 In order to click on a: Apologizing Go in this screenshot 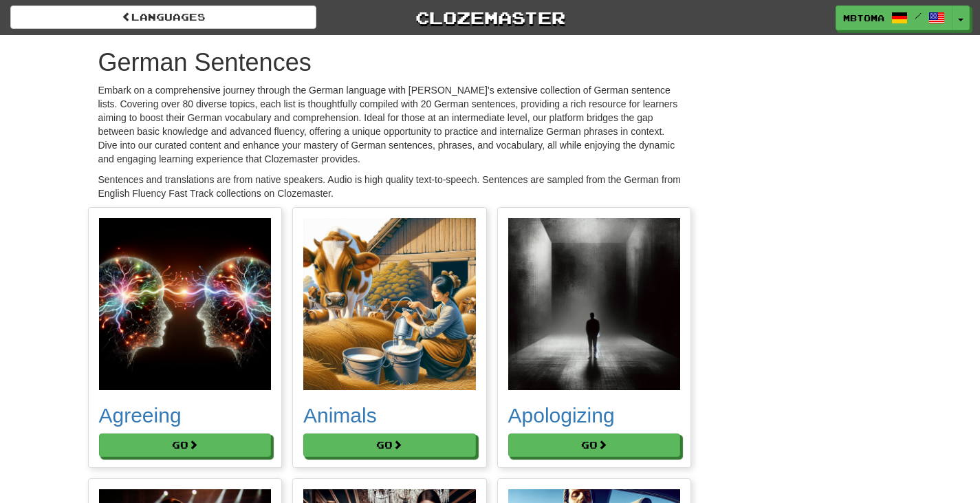, I will do `click(594, 338)`.